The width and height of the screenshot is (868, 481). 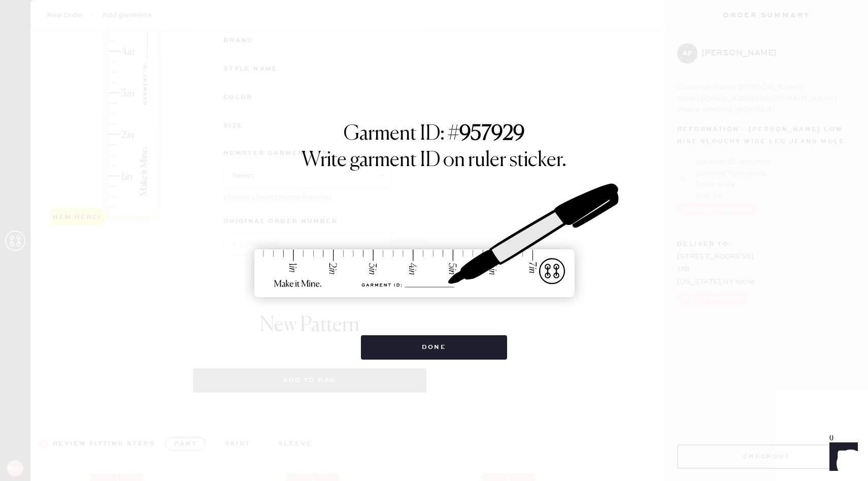 I want to click on img: ruler-sticker-sharpie.svg, so click(x=434, y=242).